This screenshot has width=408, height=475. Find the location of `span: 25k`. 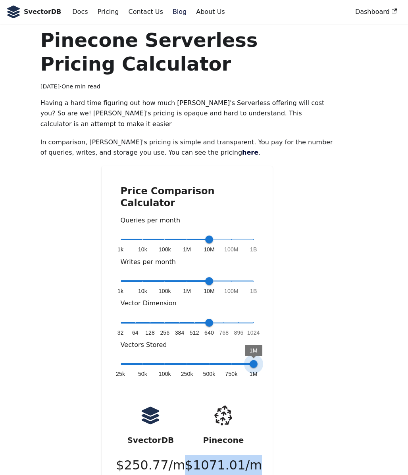

span: 25k is located at coordinates (120, 374).